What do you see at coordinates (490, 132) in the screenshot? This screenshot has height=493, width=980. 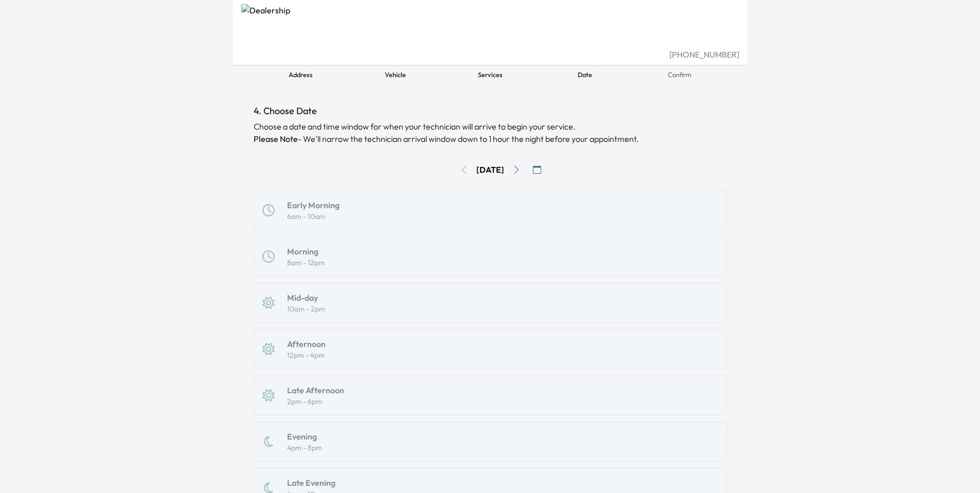 I see `div: Choose a date and time window for when your technician will arrive to begin your service.` at bounding box center [490, 132].